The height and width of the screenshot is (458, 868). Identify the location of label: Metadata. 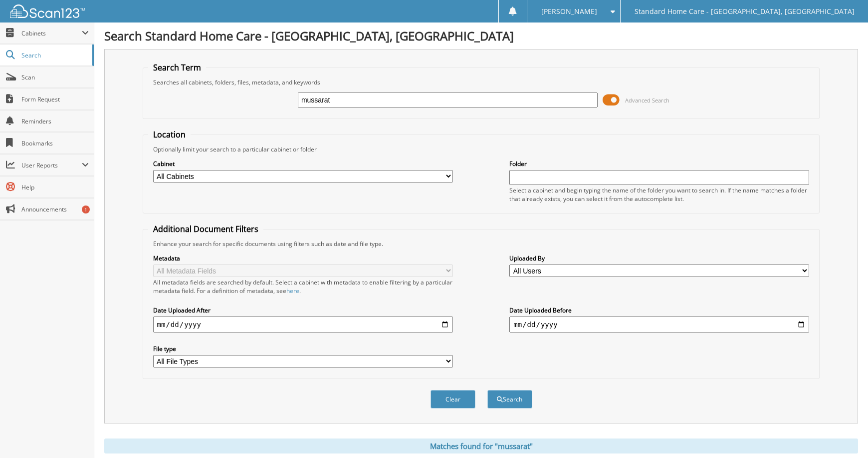
(303, 257).